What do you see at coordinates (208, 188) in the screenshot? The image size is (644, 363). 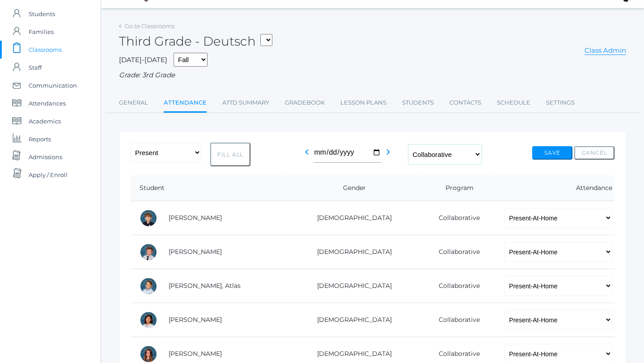 I see `th: Student` at bounding box center [208, 188].